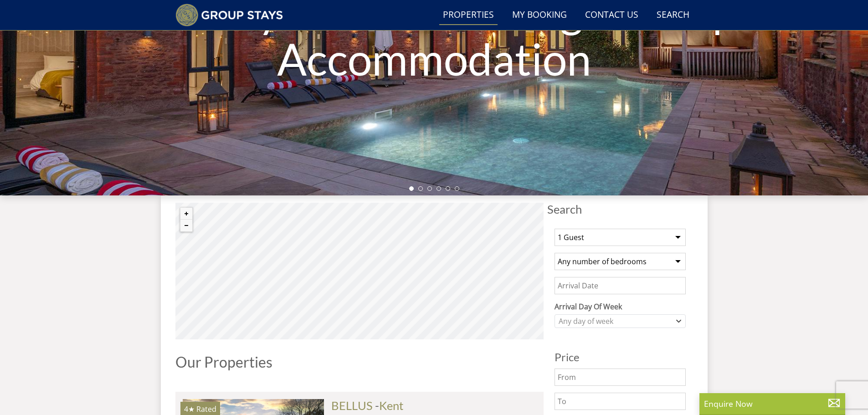  Describe the element at coordinates (620, 321) in the screenshot. I see `div: Combobox` at that location.